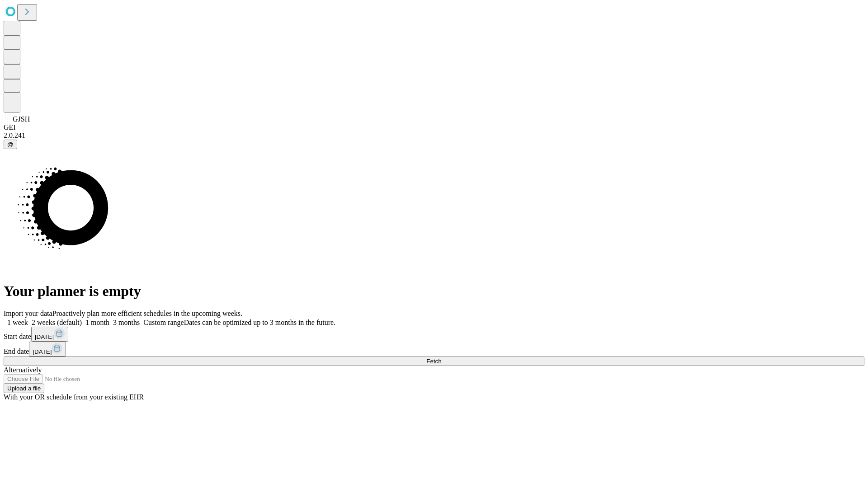 This screenshot has height=488, width=868. Describe the element at coordinates (434, 349) in the screenshot. I see `div: End date` at that location.